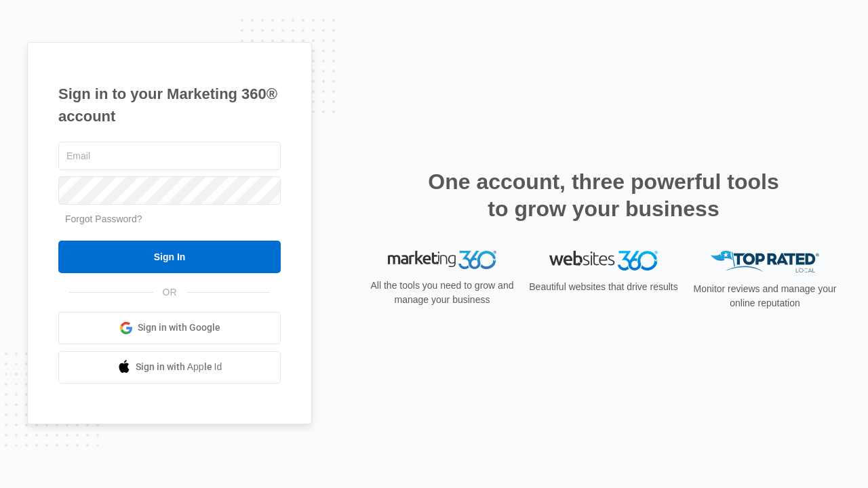 The width and height of the screenshot is (868, 488). Describe the element at coordinates (179, 366) in the screenshot. I see `span: Sign in with Apple Id` at that location.